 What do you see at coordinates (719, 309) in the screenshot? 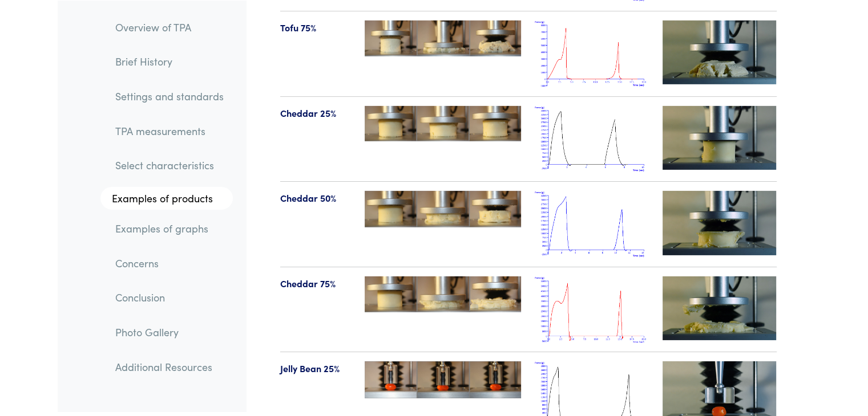
I see `img: cheddar-videotn-75.jpg` at bounding box center [719, 309].